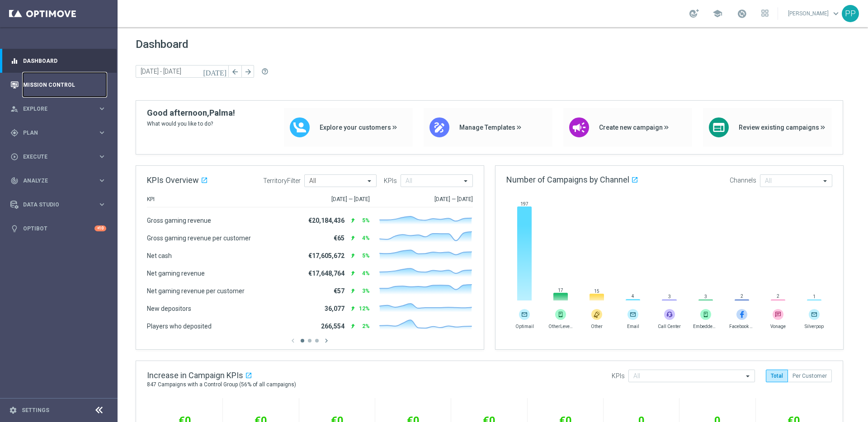 The image size is (868, 422). Describe the element at coordinates (54, 181) in the screenshot. I see `div: Analyze` at that location.